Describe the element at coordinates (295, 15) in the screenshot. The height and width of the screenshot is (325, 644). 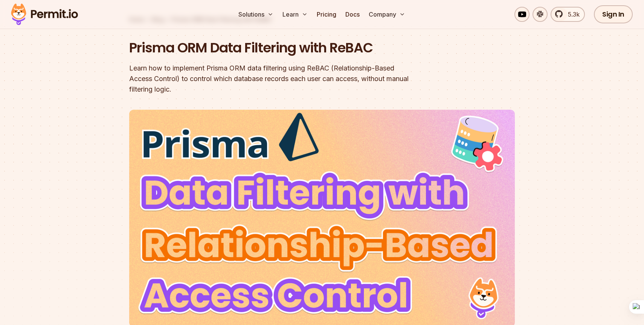
I see `button: Learn` at that location.